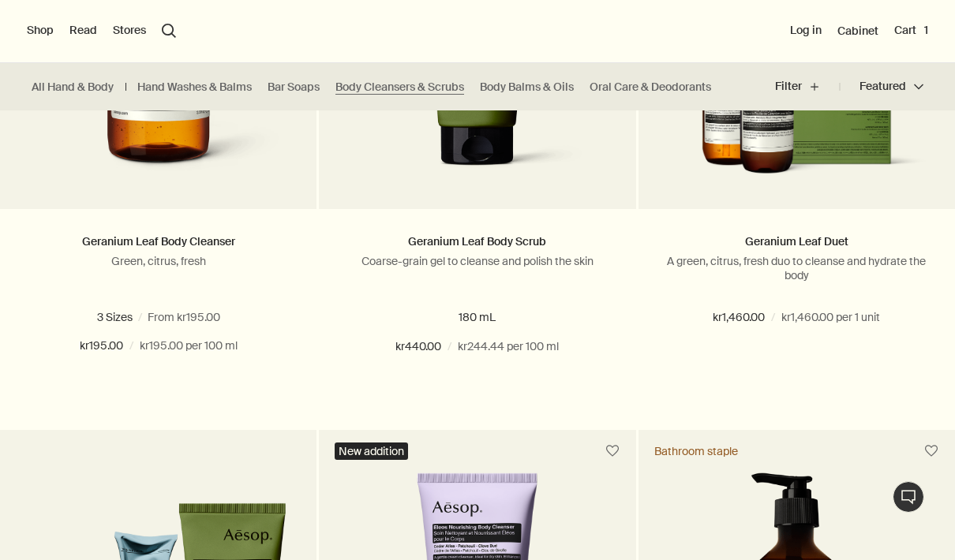 The height and width of the screenshot is (560, 955). I want to click on a: Cabinet, so click(858, 31).